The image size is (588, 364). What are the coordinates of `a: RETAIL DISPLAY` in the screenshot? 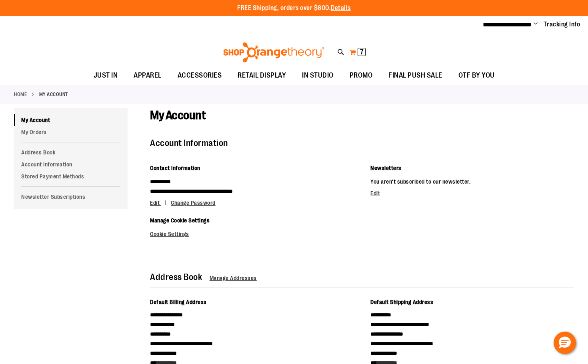 It's located at (261, 75).